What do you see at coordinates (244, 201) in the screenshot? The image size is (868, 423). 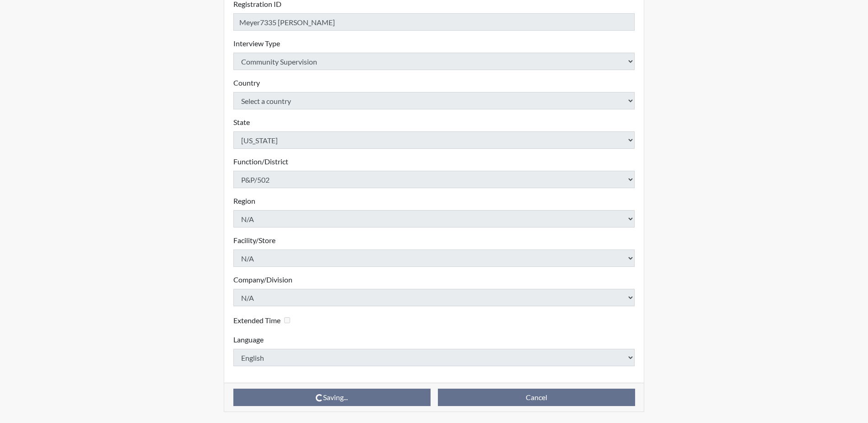 I see `label: Region` at bounding box center [244, 201].